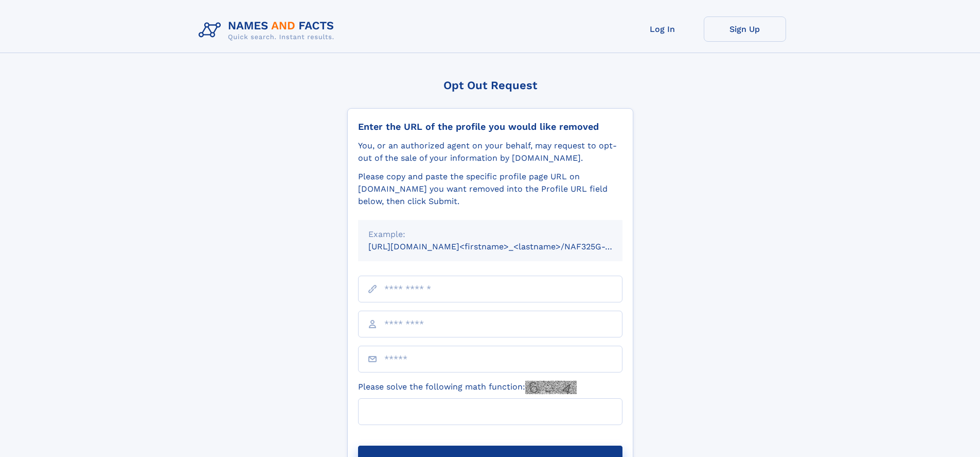 This screenshot has width=980, height=457. Describe the element at coordinates (490, 127) in the screenshot. I see `div: Enter the URL of the profile you would like removed` at that location.